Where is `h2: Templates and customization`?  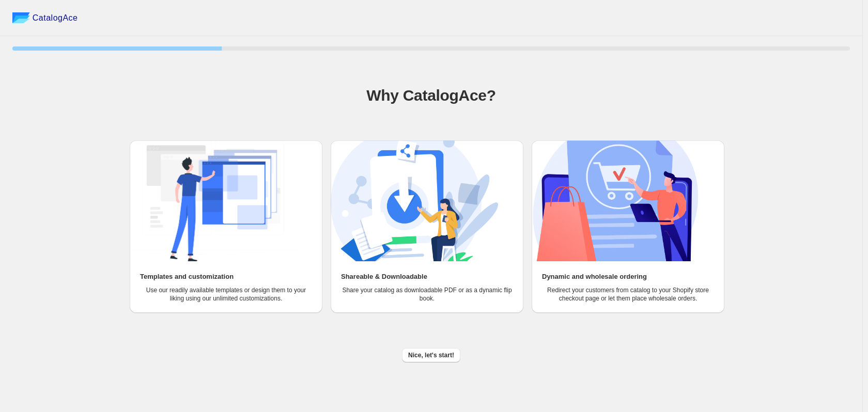 h2: Templates and customization is located at coordinates (187, 277).